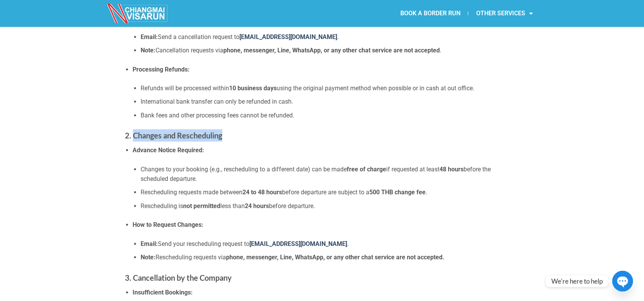 The width and height of the screenshot is (644, 301). What do you see at coordinates (173, 136) in the screenshot?
I see `strong: 2. Changes and Rescheduling` at bounding box center [173, 136].